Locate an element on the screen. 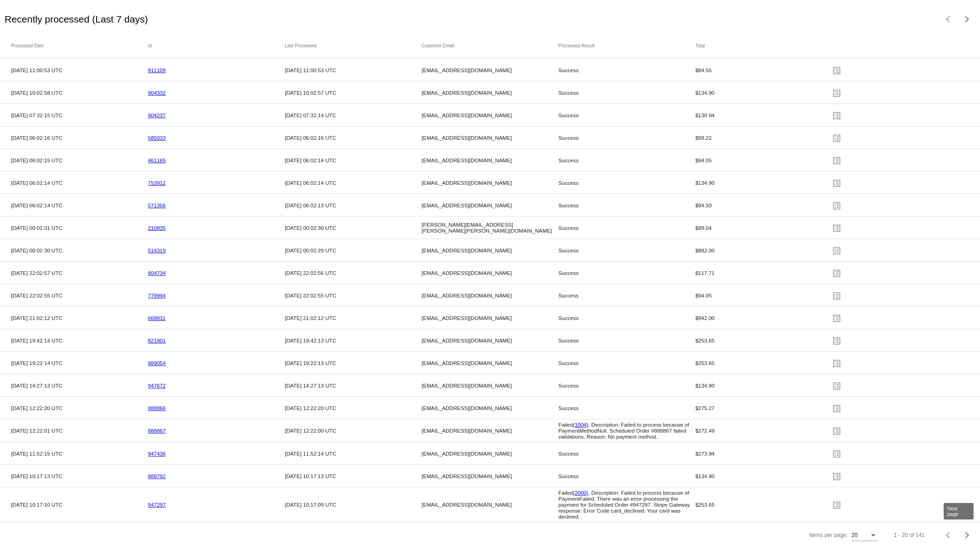 This screenshot has width=980, height=548. mat-header-cell: Total is located at coordinates (763, 46).